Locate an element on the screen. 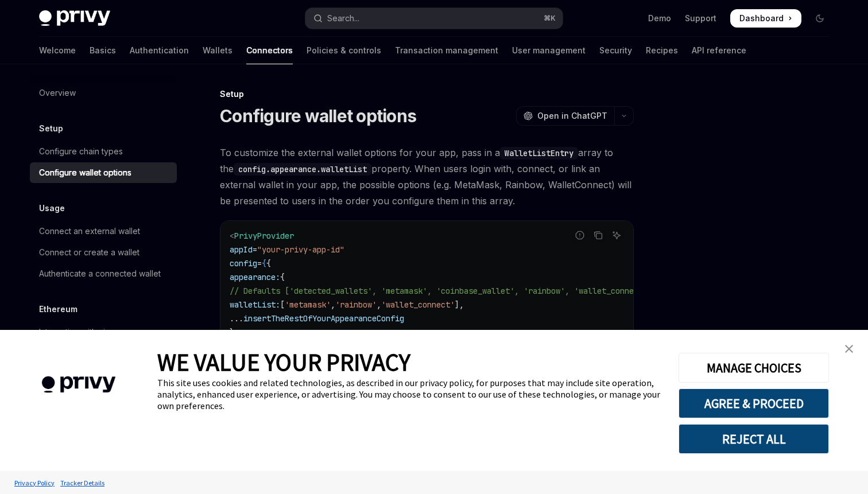 This screenshot has height=494, width=868. span: WE VALUE YOUR PRIVACY is located at coordinates (284, 362).